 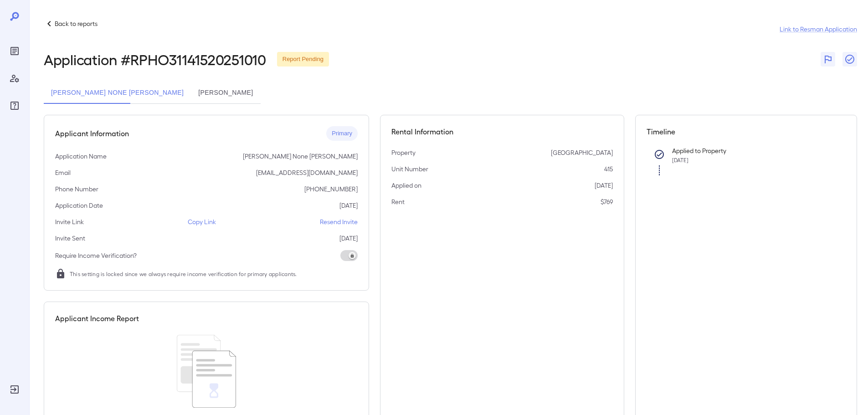 I want to click on p: Applied to Property, so click(x=752, y=151).